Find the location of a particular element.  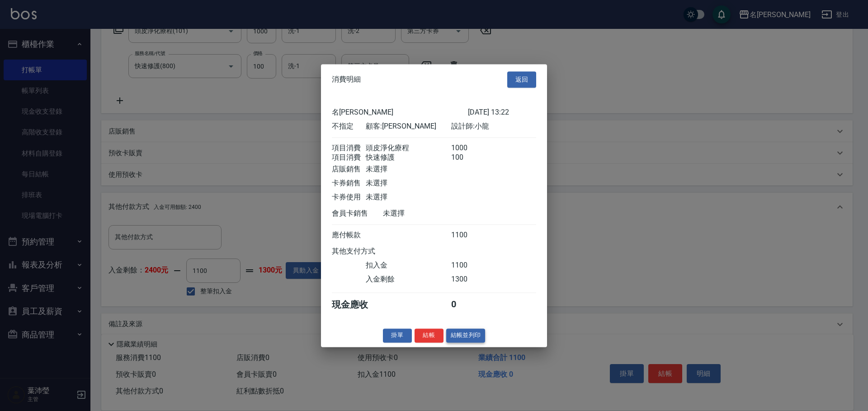

div: 不指定 is located at coordinates (349, 126).